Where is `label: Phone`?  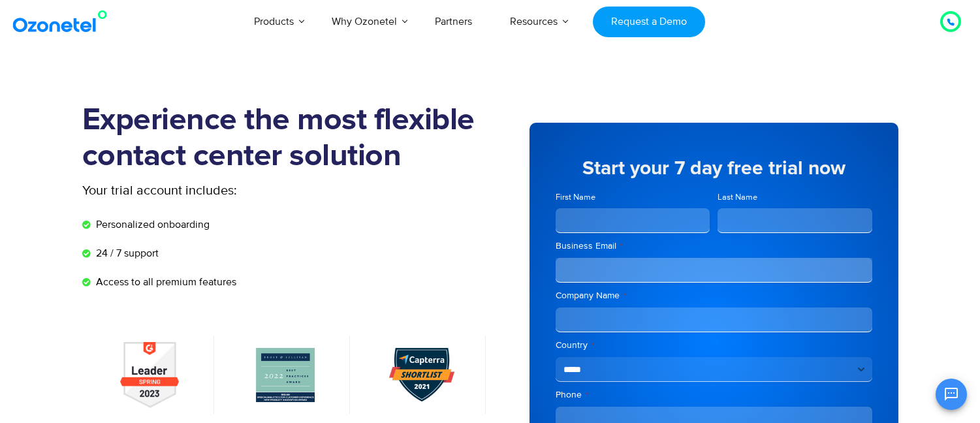
label: Phone is located at coordinates (713, 395).